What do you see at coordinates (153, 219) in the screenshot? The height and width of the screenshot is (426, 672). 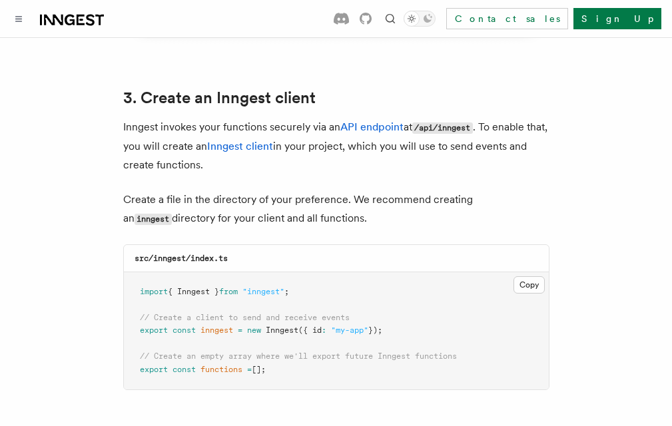 I see `code: inngest` at bounding box center [153, 219].